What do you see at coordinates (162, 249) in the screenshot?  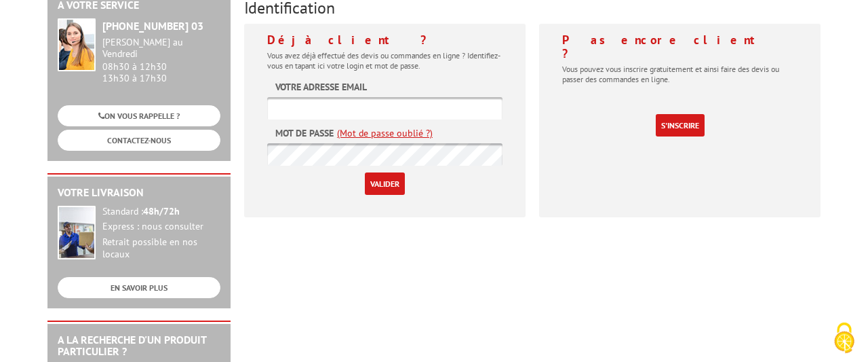 I see `div: Retrait possible en nos locaux` at bounding box center [162, 249].